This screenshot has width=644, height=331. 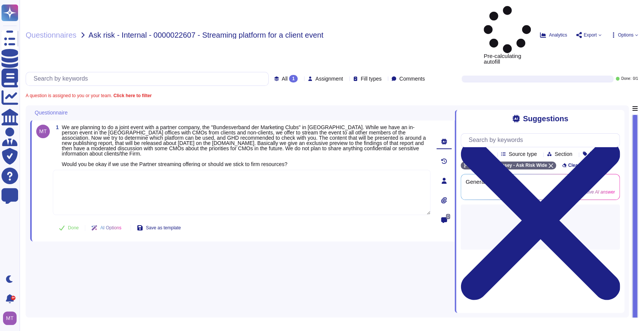 I want to click on span: Questionnaire, so click(x=51, y=113).